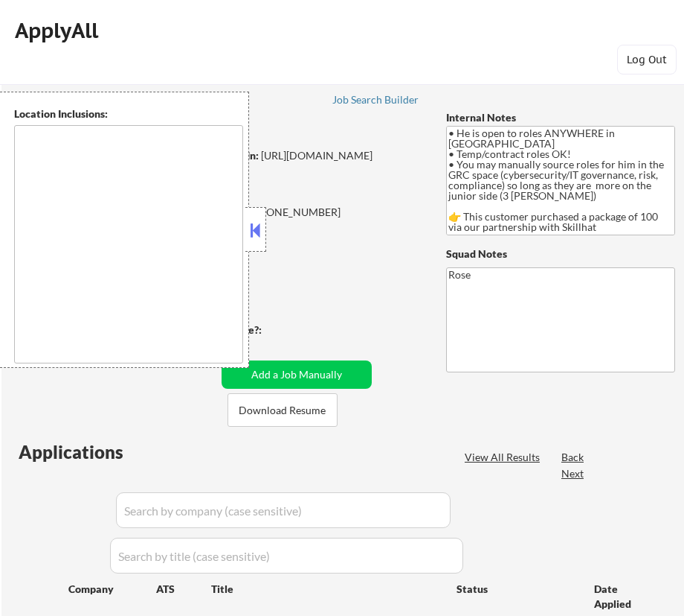 The height and width of the screenshot is (616, 684). What do you see at coordinates (647, 60) in the screenshot?
I see `button: Log Out` at bounding box center [647, 60].